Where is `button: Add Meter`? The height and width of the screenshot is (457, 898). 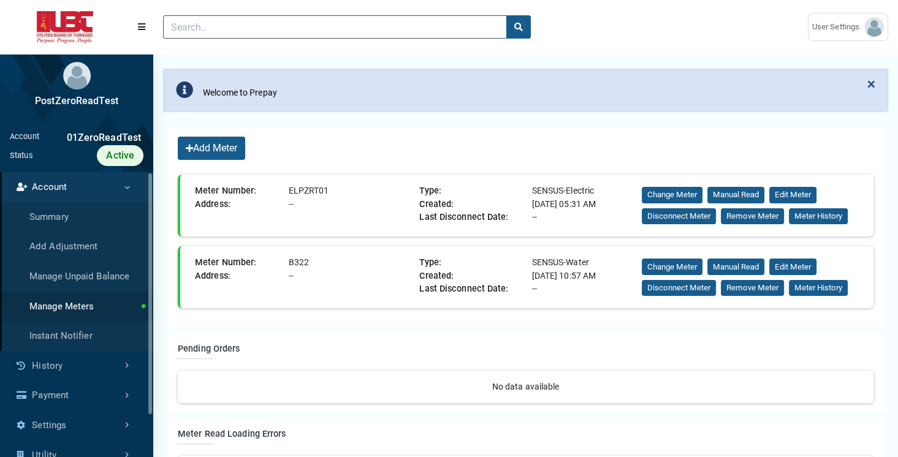 button: Add Meter is located at coordinates (211, 148).